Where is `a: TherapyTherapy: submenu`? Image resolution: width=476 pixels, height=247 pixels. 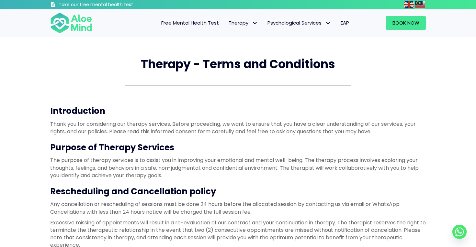 a: TherapyTherapy: submenu is located at coordinates (243, 23).